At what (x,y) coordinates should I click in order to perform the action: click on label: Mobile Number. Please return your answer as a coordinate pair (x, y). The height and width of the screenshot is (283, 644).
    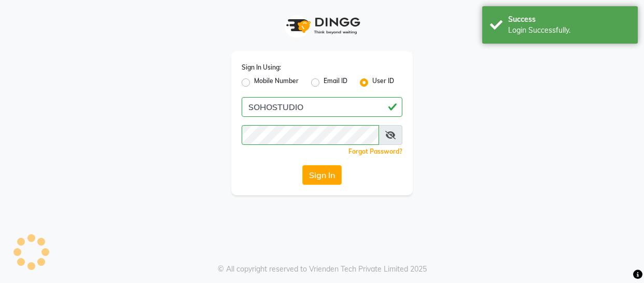
    Looking at the image, I should click on (276, 82).